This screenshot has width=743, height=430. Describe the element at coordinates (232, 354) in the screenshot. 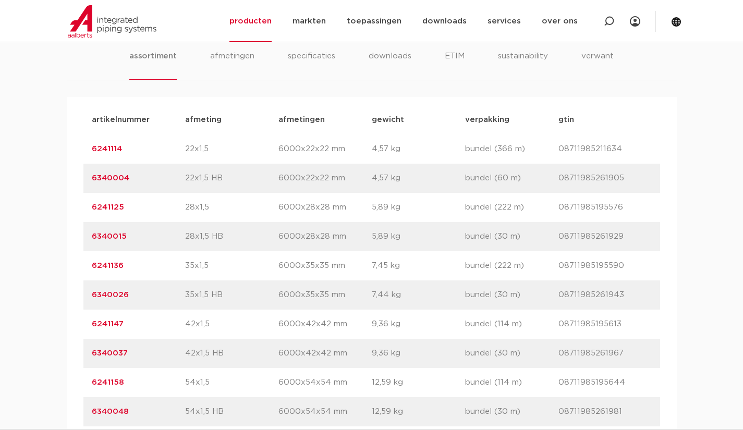

I see `p: 42x1,5 HB` at that location.